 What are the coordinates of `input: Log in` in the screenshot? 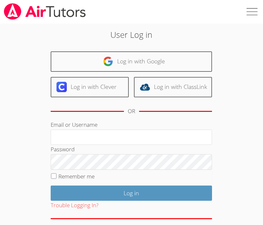 It's located at (131, 193).